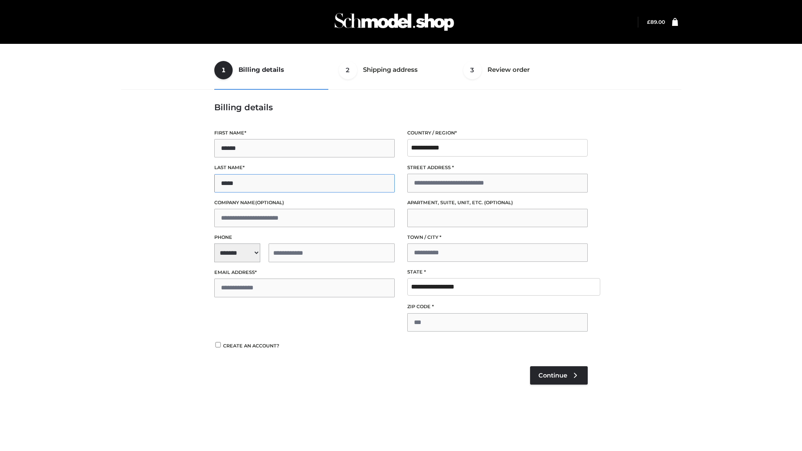 The height and width of the screenshot is (451, 802). I want to click on label: State, so click(498, 272).